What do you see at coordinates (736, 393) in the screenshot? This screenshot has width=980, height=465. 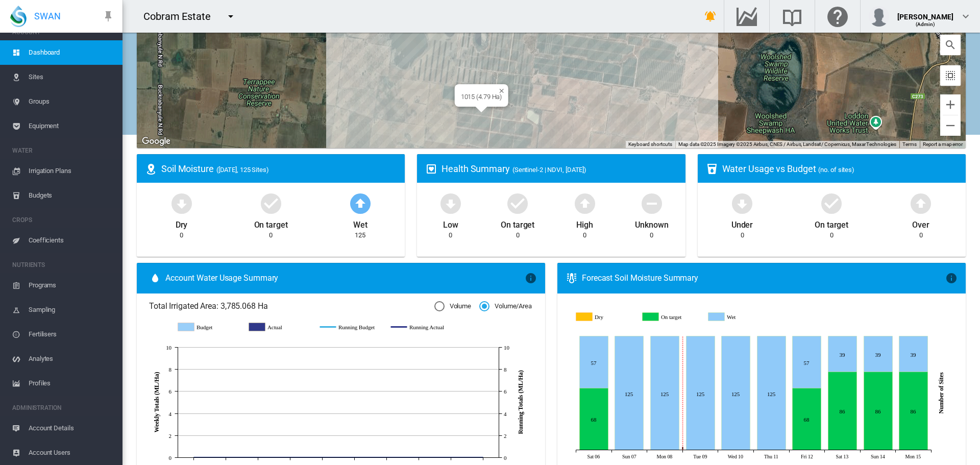 I see `g: Wet Sep 10, 2025 125` at bounding box center [736, 393].